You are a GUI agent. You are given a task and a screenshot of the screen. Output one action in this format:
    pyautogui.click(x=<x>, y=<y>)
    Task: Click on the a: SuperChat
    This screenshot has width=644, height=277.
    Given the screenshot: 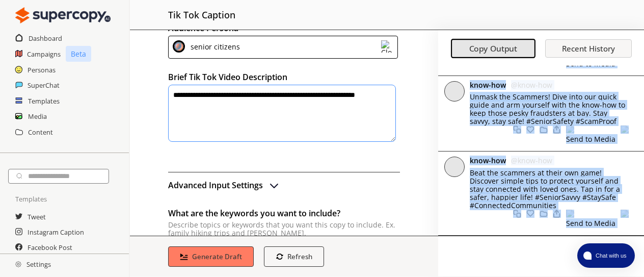 What is the action you would take?
    pyautogui.click(x=43, y=85)
    